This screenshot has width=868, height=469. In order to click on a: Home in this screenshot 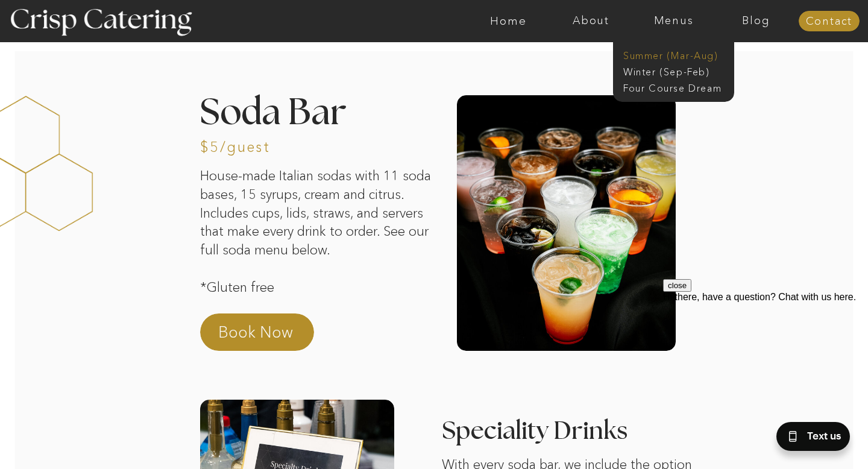, I will do `click(508, 21)`.